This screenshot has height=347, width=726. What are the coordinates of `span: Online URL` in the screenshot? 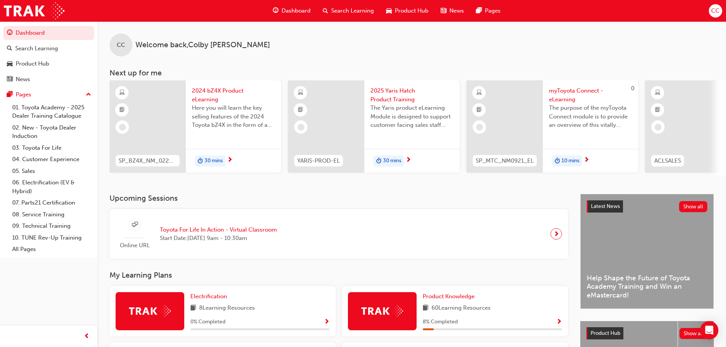 It's located at (135, 246).